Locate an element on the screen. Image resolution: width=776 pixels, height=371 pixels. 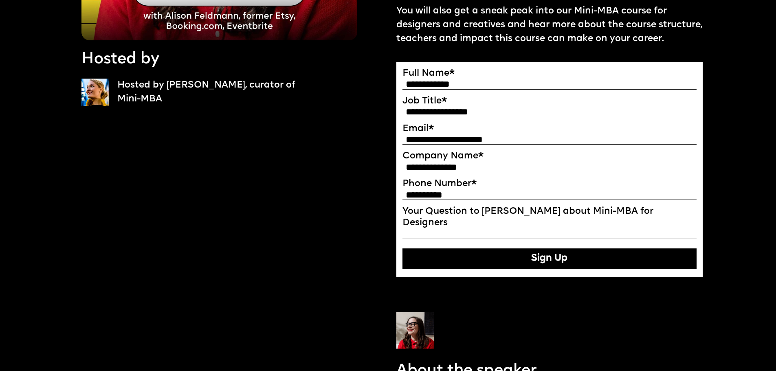
label: Email is located at coordinates (550, 129).